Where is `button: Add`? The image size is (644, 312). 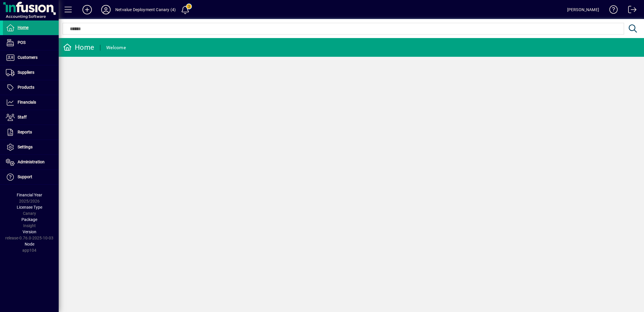
button: Add is located at coordinates (87, 9).